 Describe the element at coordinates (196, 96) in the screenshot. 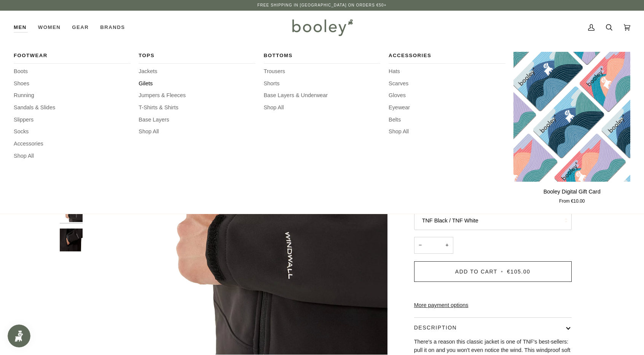

I see `a: Jumpers & Fleeces` at that location.